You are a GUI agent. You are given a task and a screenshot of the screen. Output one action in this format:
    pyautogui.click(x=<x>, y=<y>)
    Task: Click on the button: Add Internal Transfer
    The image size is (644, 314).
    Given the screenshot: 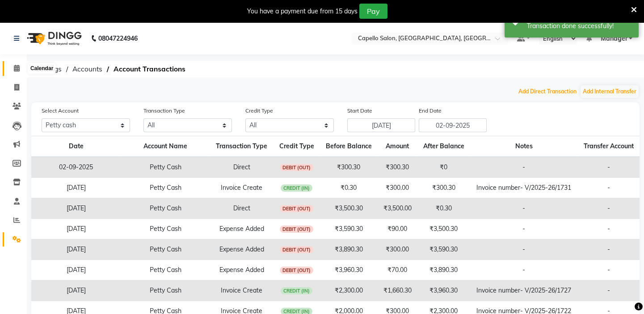 What is the action you would take?
    pyautogui.click(x=610, y=91)
    